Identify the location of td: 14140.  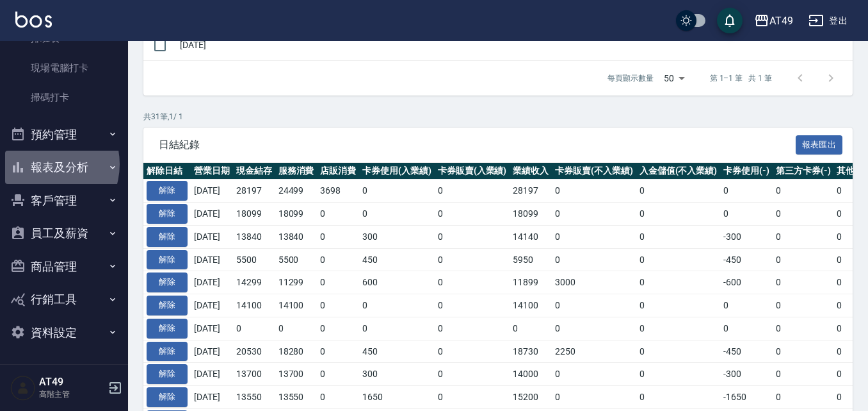
(531, 236).